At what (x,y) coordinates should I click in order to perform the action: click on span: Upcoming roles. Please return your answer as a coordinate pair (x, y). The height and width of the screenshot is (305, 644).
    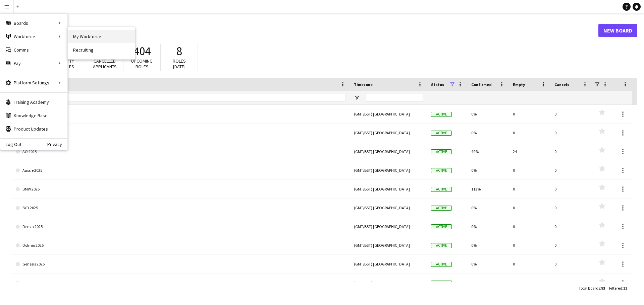
    Looking at the image, I should click on (142, 64).